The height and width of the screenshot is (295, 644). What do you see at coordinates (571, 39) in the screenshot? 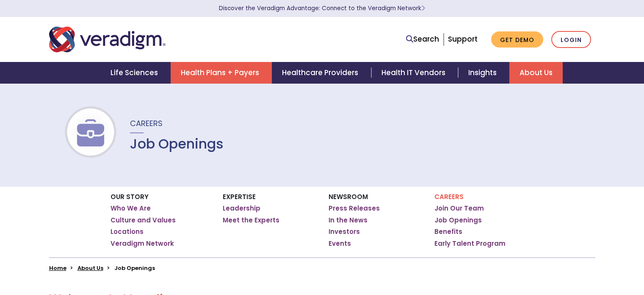
I see `a: Login` at bounding box center [571, 39].